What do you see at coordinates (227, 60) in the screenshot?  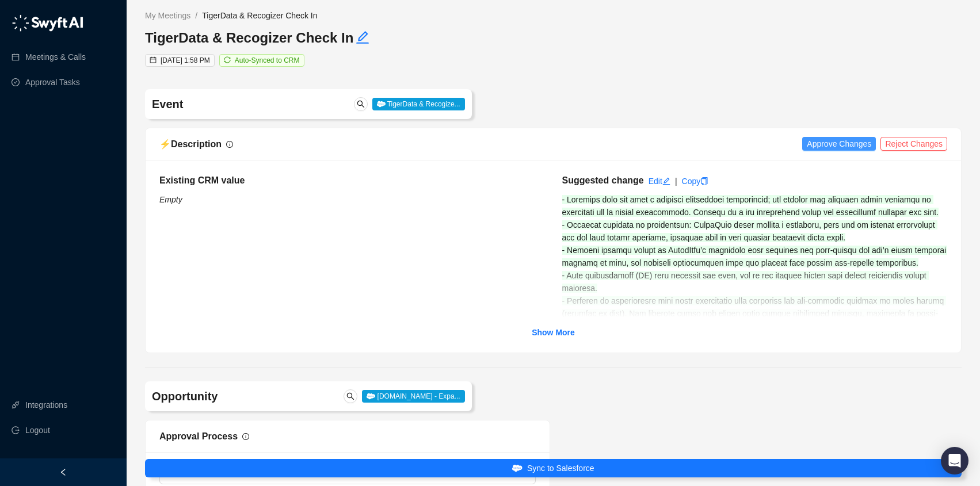 I see `span: sync` at bounding box center [227, 60].